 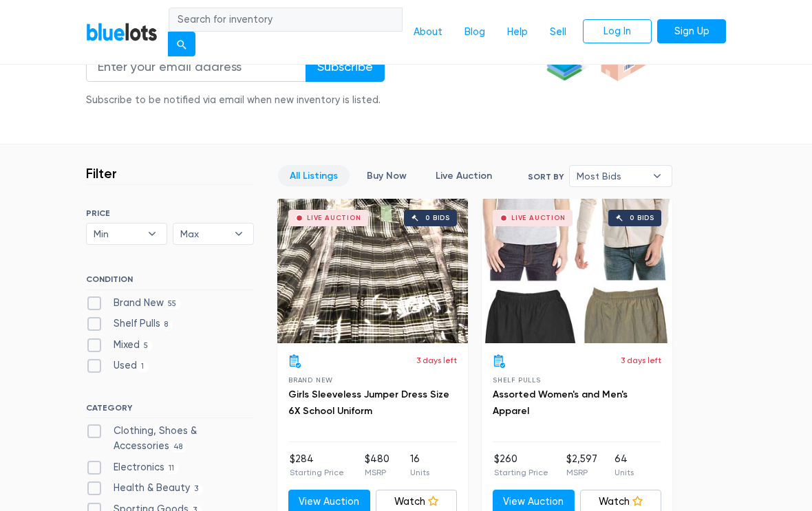 What do you see at coordinates (475, 32) in the screenshot?
I see `a: Blog` at bounding box center [475, 32].